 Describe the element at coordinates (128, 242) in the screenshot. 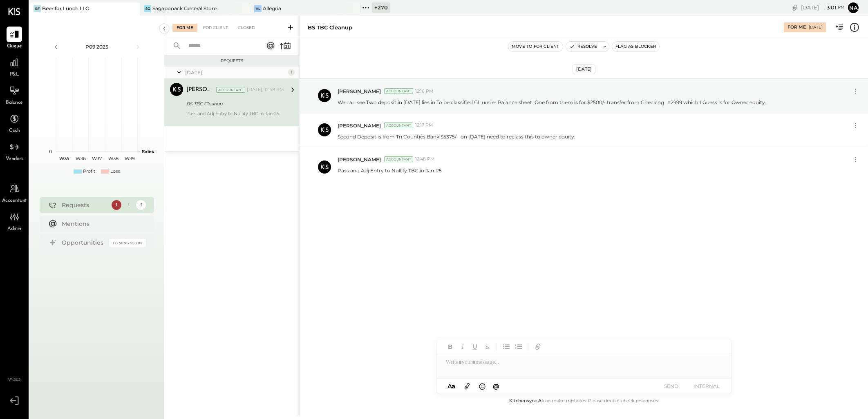

I see `div: Coming Soon` at that location.